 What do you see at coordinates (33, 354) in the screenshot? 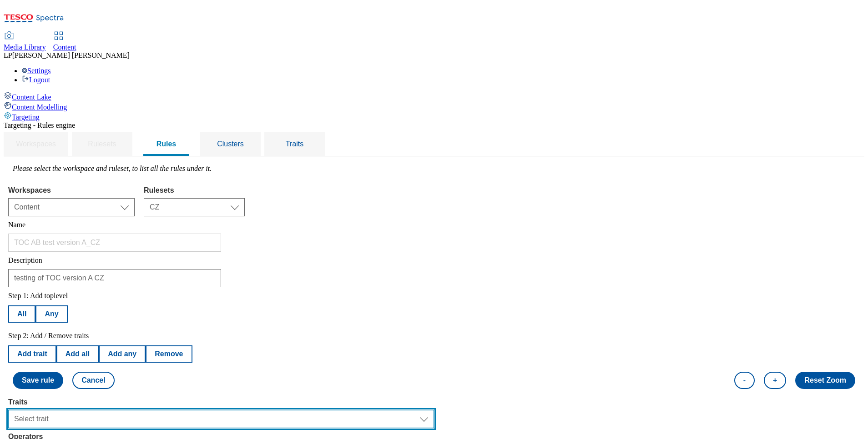
I see `button: Add trait` at bounding box center [33, 354].